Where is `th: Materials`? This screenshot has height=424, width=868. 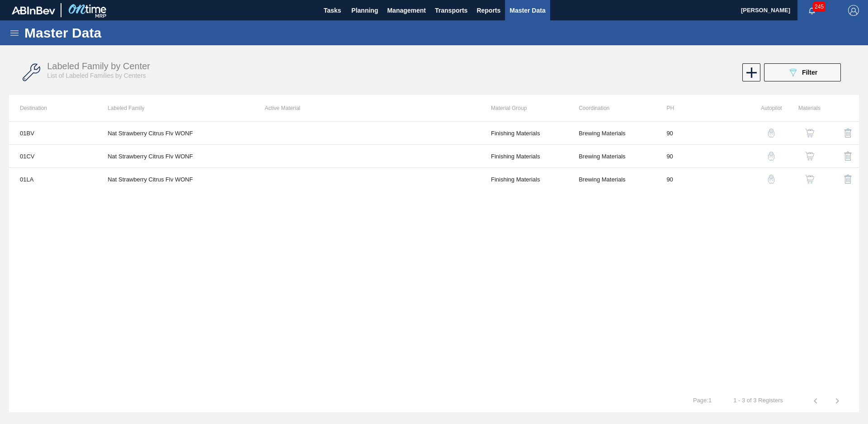
th: Materials is located at coordinates (801, 108).